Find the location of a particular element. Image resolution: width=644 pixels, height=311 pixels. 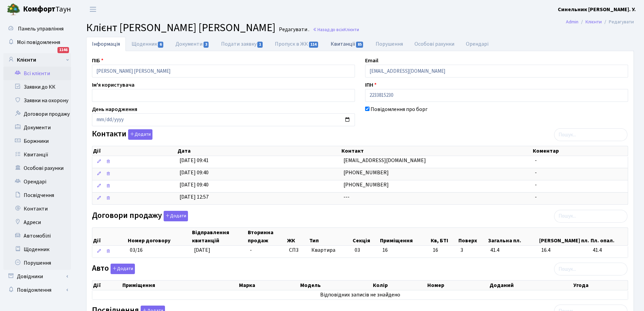

th: Загальна пл. is located at coordinates (513, 236).